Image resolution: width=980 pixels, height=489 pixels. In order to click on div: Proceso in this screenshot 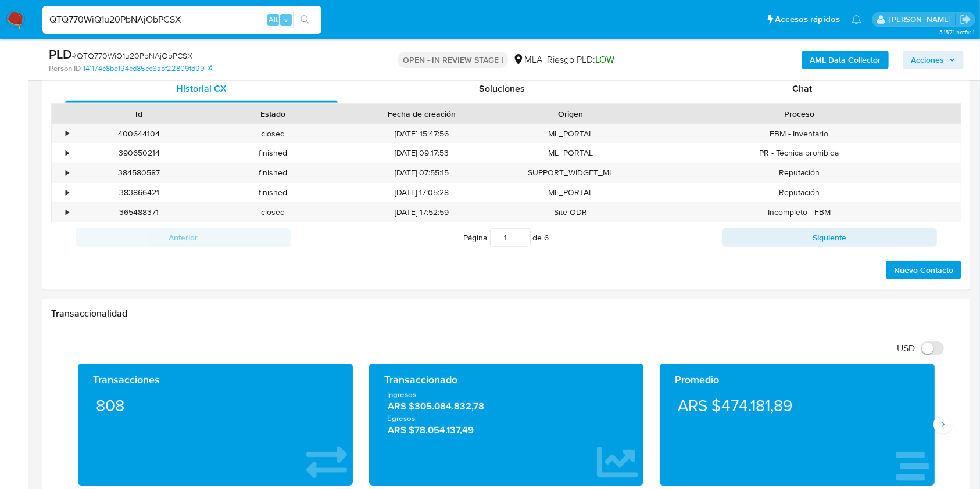, I will do `click(799, 114)`.